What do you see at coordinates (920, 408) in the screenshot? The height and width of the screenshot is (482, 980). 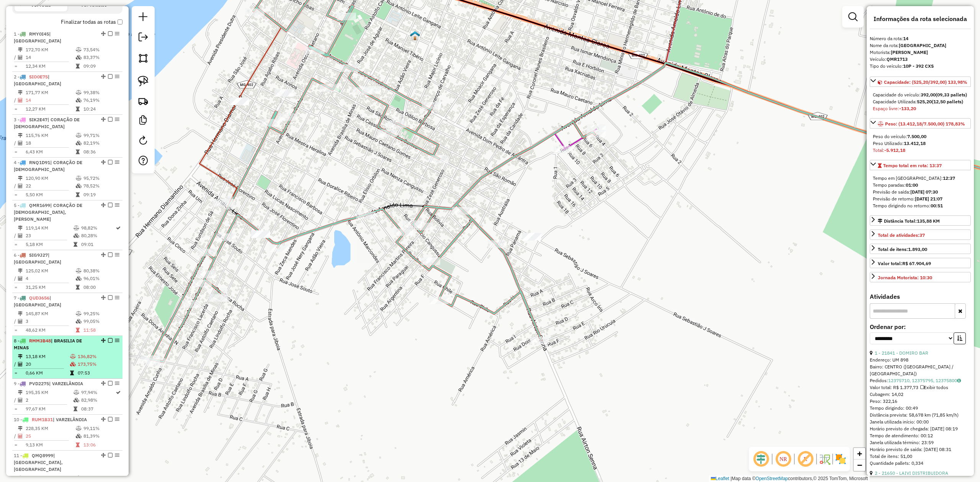 I see `div: Tempo de atendimento: 00:12` at bounding box center [920, 408].